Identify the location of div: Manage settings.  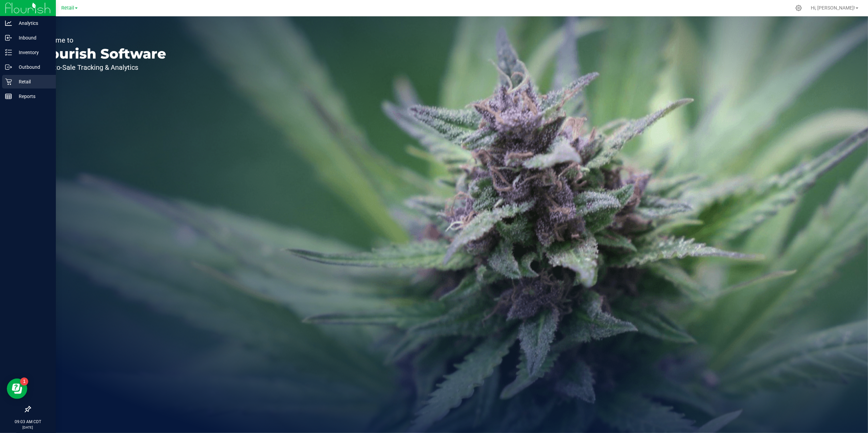
(799, 8).